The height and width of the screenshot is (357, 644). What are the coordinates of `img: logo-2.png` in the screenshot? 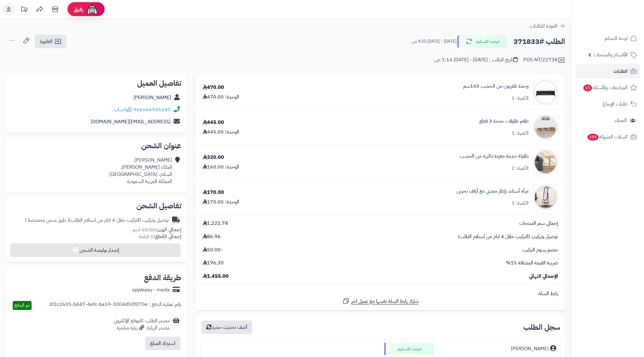 It's located at (620, 17).